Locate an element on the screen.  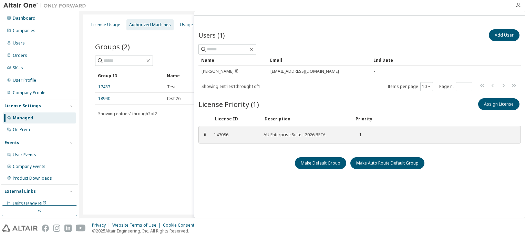
div: Priority is located at coordinates (364, 119).